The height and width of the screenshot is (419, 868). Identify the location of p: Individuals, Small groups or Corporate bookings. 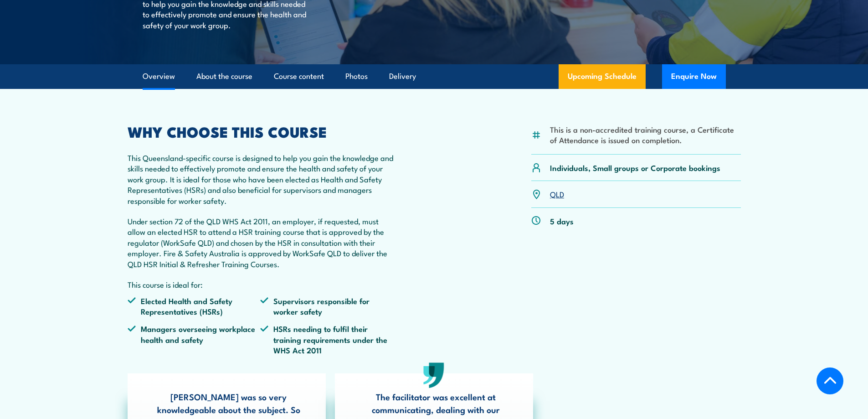
(635, 168).